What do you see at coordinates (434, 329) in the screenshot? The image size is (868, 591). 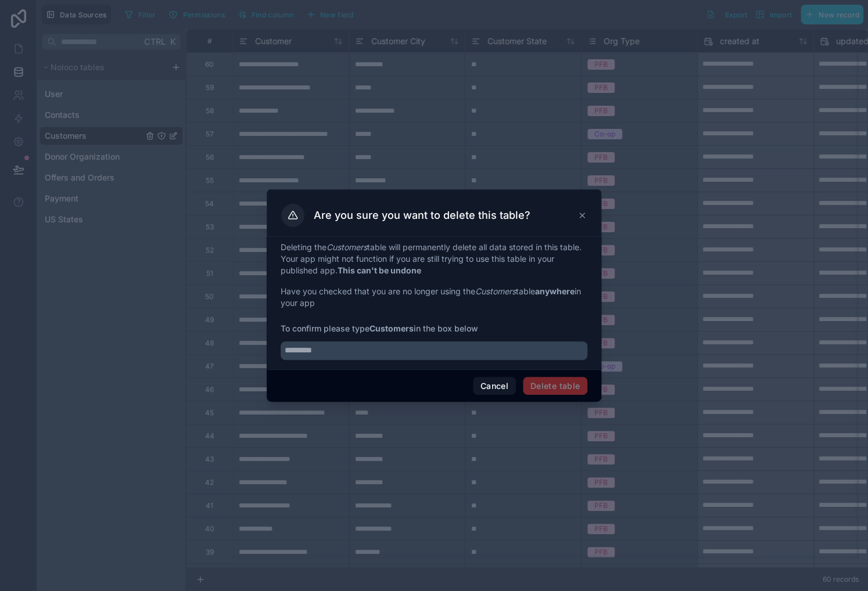 I see `span: To confirm please type in the box below` at bounding box center [434, 329].